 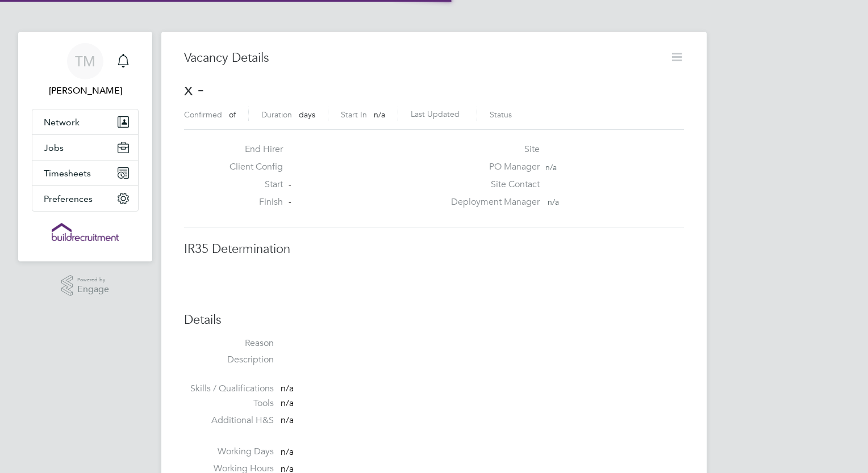 I want to click on label: Site, so click(x=491, y=149).